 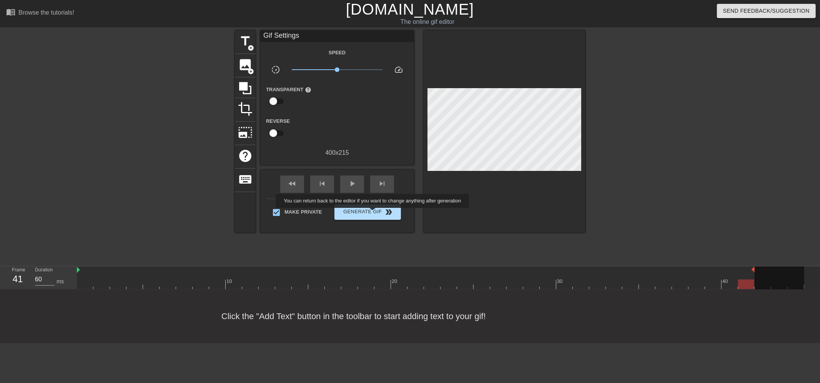 I want to click on span: Make Private, so click(x=303, y=212).